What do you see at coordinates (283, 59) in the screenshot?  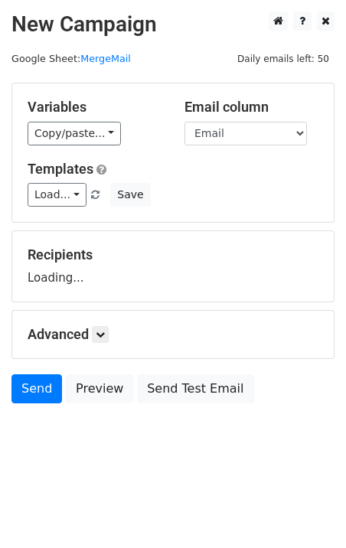 I see `span: Daily emails left: 50` at bounding box center [283, 59].